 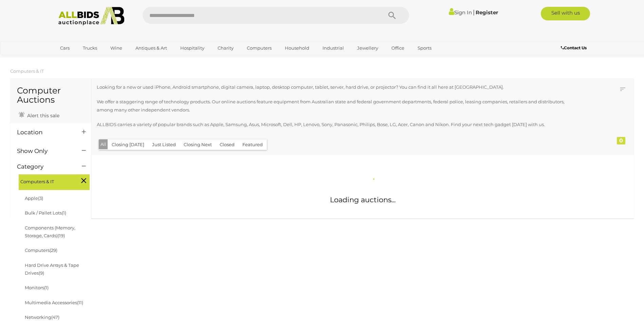 What do you see at coordinates (65, 48) in the screenshot?
I see `a: Cars` at bounding box center [65, 48].